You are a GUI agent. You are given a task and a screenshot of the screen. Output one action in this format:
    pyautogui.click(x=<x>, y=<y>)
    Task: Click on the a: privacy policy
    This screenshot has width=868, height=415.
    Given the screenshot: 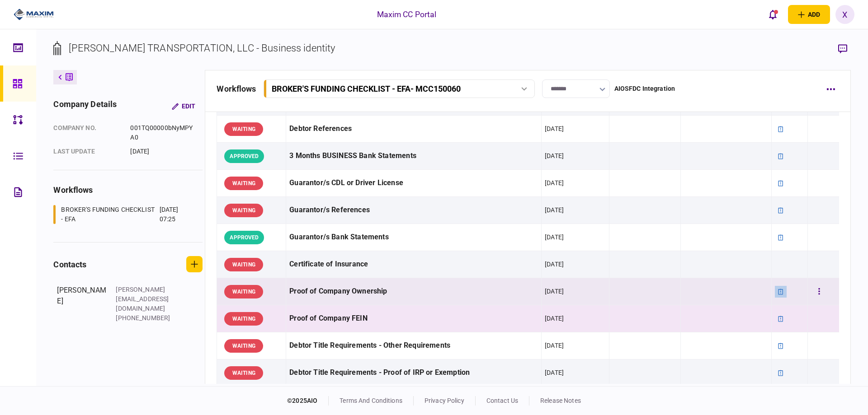 What is the action you would take?
    pyautogui.click(x=445, y=401)
    